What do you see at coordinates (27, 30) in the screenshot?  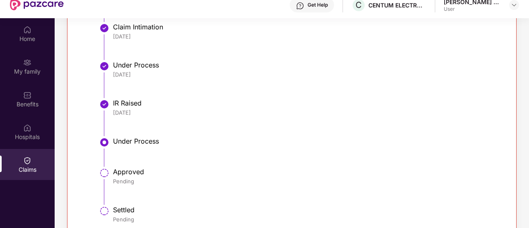 I see `img: svg+xml;base64,PHN2ZyBpZD0iSG9tZSIgeG1sbnM9Imh0dHA6Ly93d3cudzMub3JnLzIwMDAvc3ZnIiB3aWR0aD0iMjAiIG...` at bounding box center [27, 30].